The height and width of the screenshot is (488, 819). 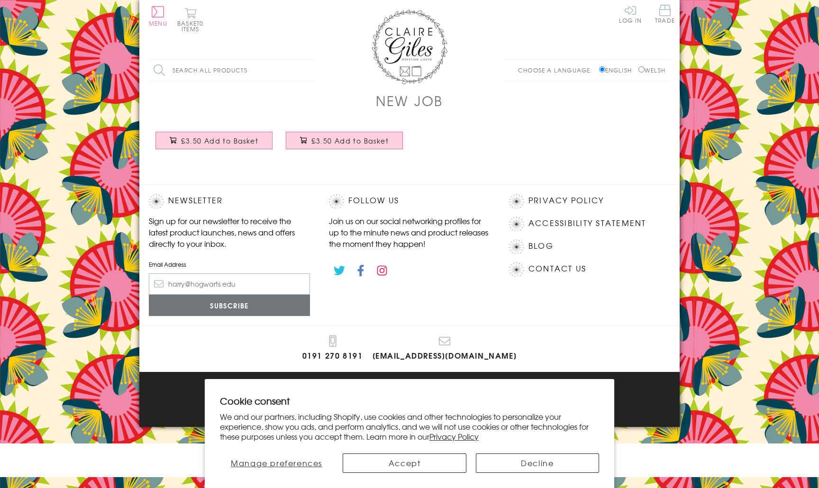 I want to click on a: Accessibility Statement, so click(x=587, y=223).